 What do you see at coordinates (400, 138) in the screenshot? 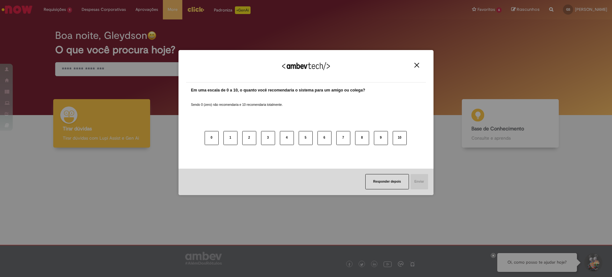
I see `button: 10` at bounding box center [400, 138].